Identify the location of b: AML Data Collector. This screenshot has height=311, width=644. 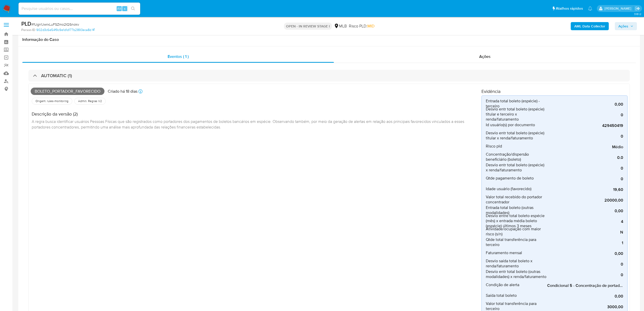
(590, 26).